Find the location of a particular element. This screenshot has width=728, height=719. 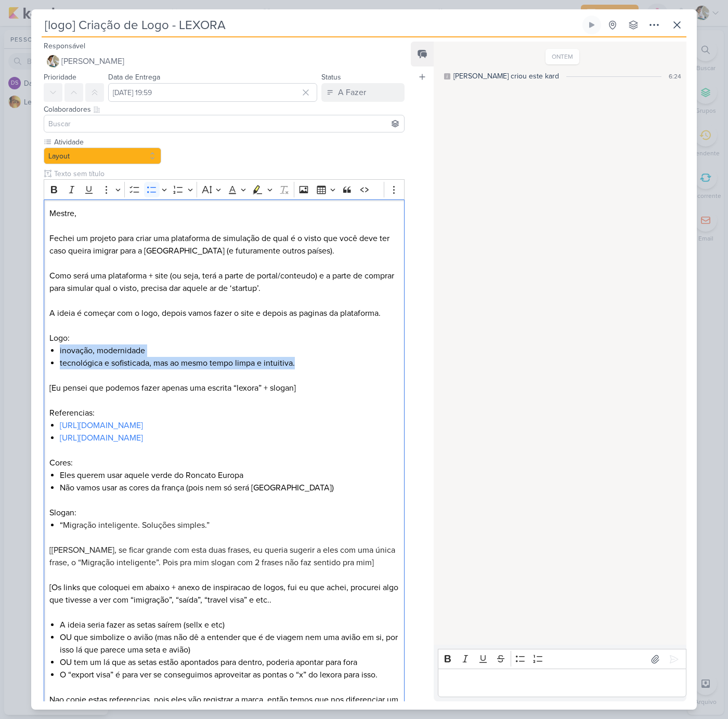

p: A ideia é começar com o logo, depois vamos fazer o site e depois as paginas da plataforma. is located at coordinates (224, 313).